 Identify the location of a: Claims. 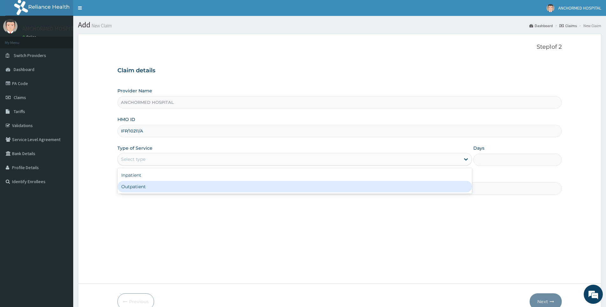
(568, 25).